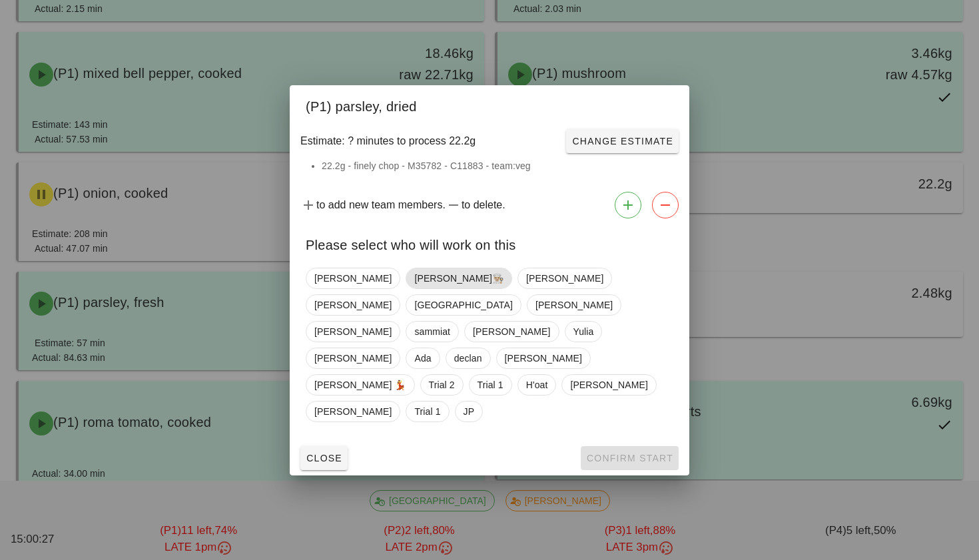 The height and width of the screenshot is (560, 979). I want to click on span: JP, so click(469, 412).